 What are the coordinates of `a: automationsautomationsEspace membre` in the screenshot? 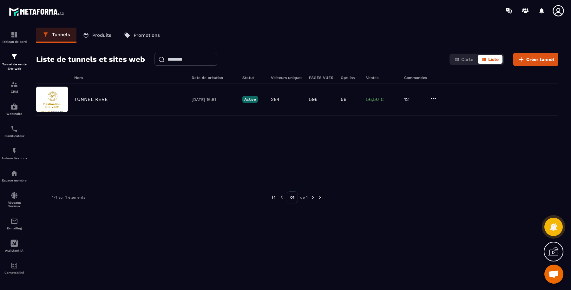 It's located at (14, 176).